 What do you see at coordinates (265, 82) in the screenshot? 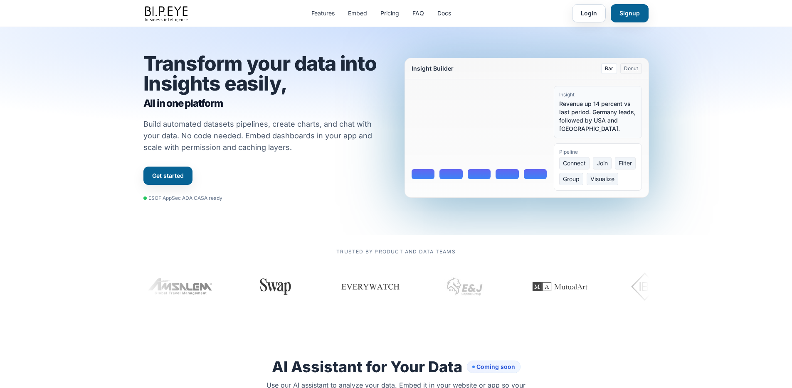
I see `h1: Transform your data into Insights easily,` at bounding box center [265, 82].